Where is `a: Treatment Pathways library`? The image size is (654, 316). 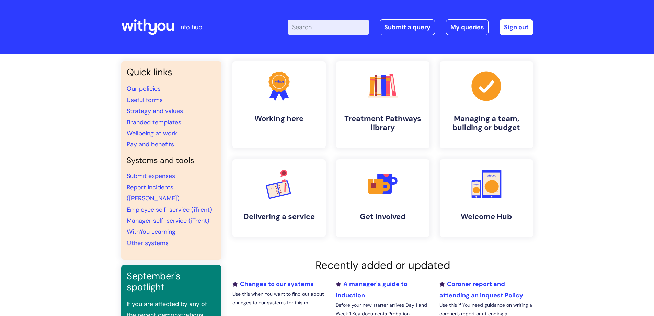 a: Treatment Pathways library is located at coordinates (383, 104).